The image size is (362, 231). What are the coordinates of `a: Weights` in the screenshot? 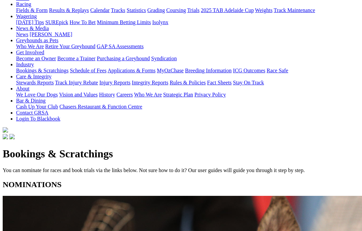 It's located at (264, 10).